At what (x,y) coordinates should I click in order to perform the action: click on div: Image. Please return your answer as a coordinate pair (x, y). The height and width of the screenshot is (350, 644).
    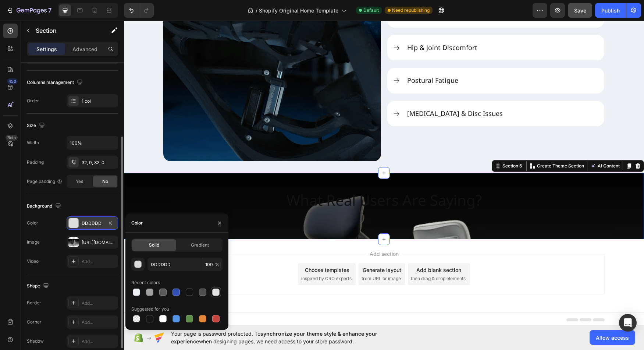
    Looking at the image, I should click on (33, 242).